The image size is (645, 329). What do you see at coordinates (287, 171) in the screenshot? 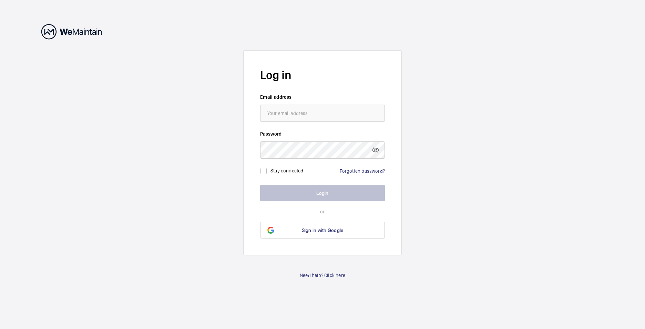
I see `label: Stay connected` at bounding box center [287, 171].